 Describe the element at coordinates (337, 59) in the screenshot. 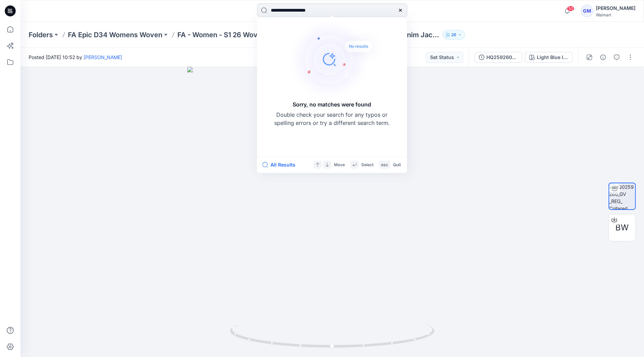

I see `img: Sorry, no matches were found` at that location.